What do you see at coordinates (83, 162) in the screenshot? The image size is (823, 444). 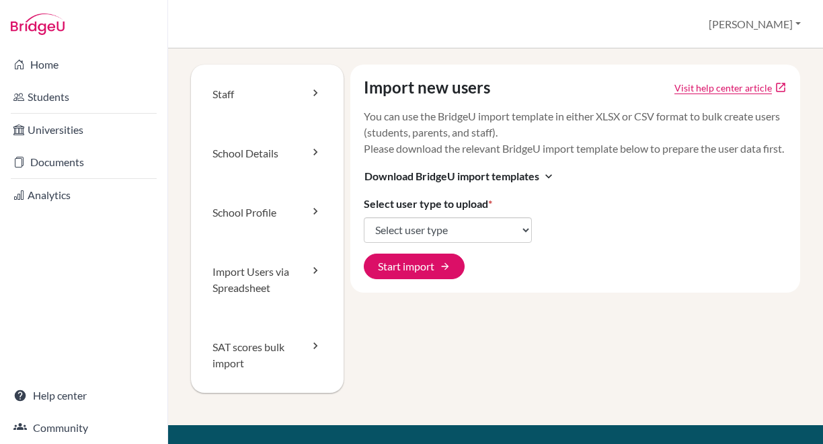 I see `a: Documents` at bounding box center [83, 162].